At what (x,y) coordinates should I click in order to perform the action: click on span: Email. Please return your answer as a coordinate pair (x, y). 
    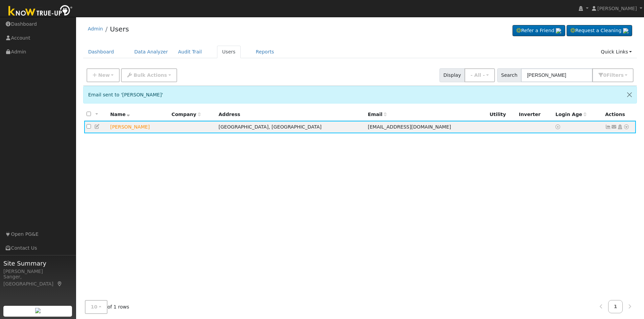
    Looking at the image, I should click on (377, 114).